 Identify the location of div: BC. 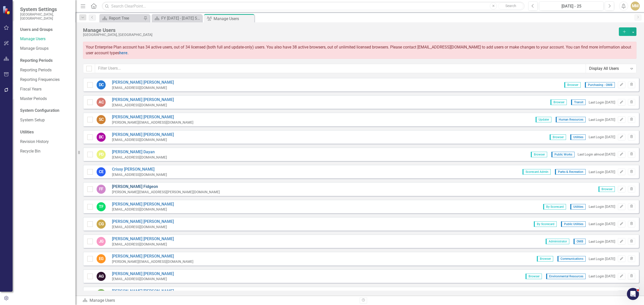
(101, 138).